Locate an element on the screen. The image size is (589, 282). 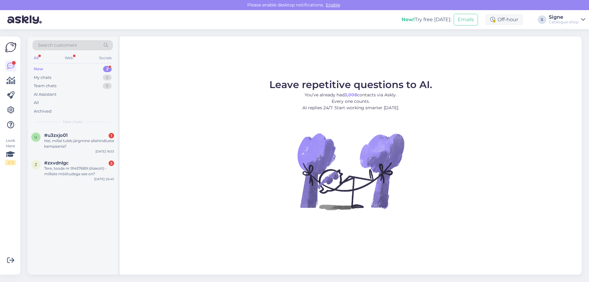
div: Team chats is located at coordinates (45, 86).